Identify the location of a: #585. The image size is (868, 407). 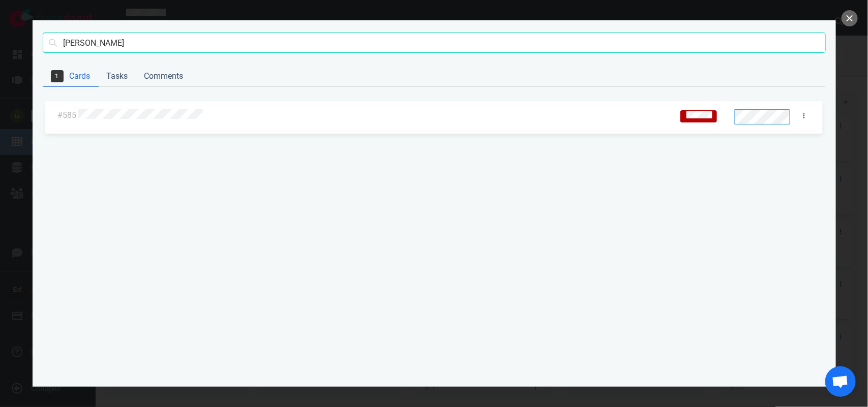
(66, 115).